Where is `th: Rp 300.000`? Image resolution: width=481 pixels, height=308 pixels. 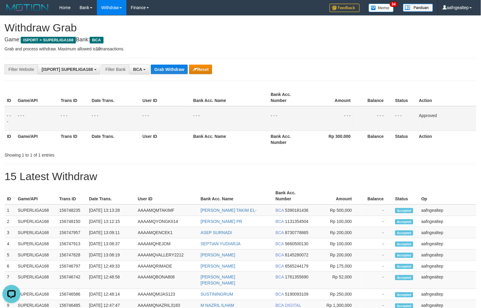
th: Rp 300.000 is located at coordinates (335, 139).